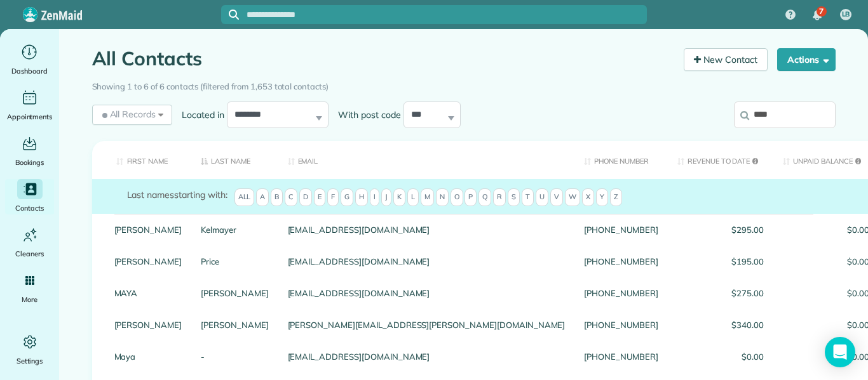 This screenshot has height=380, width=868. I want to click on span: H, so click(362, 198).